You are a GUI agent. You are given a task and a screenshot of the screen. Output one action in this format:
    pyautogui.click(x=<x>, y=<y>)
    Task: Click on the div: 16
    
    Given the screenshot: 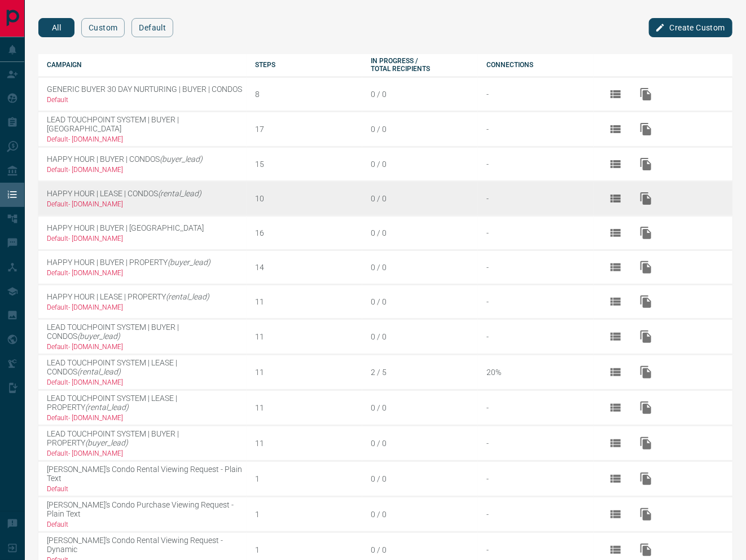 What is the action you would take?
    pyautogui.click(x=309, y=233)
    